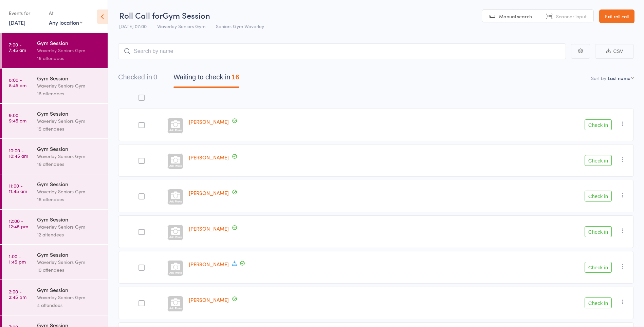  I want to click on a: 12:00 -12:45 pmGym SessionWaverley Seniors Gym12 attendees, so click(55, 227).